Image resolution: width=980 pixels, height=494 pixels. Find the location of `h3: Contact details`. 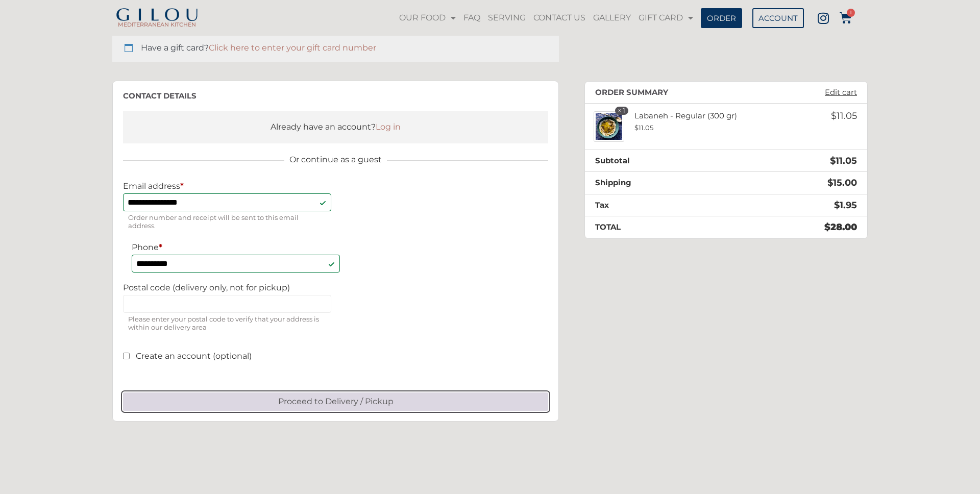

h3: Contact details is located at coordinates (335, 96).